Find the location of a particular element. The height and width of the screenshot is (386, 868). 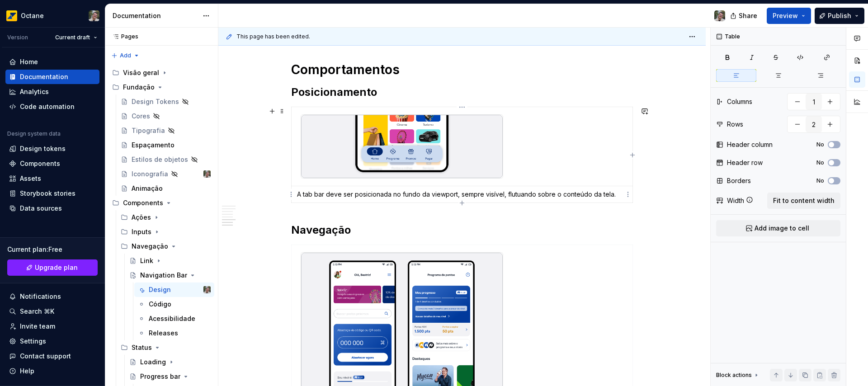

a: Data sources is located at coordinates (52, 208).